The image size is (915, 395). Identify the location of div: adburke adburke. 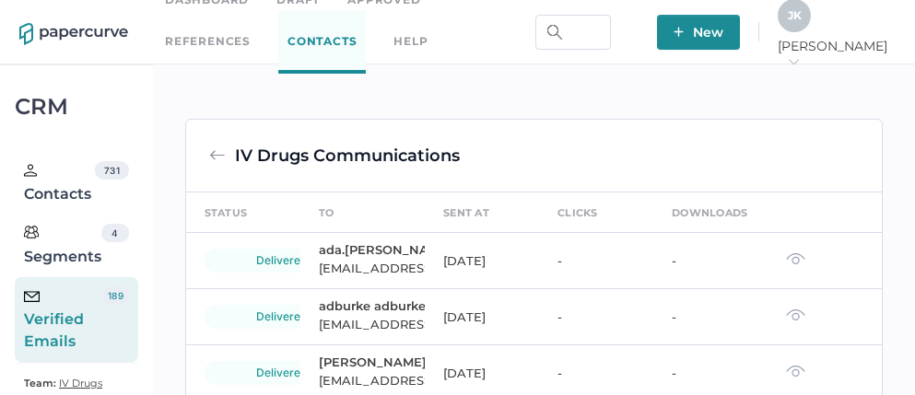
(370, 306).